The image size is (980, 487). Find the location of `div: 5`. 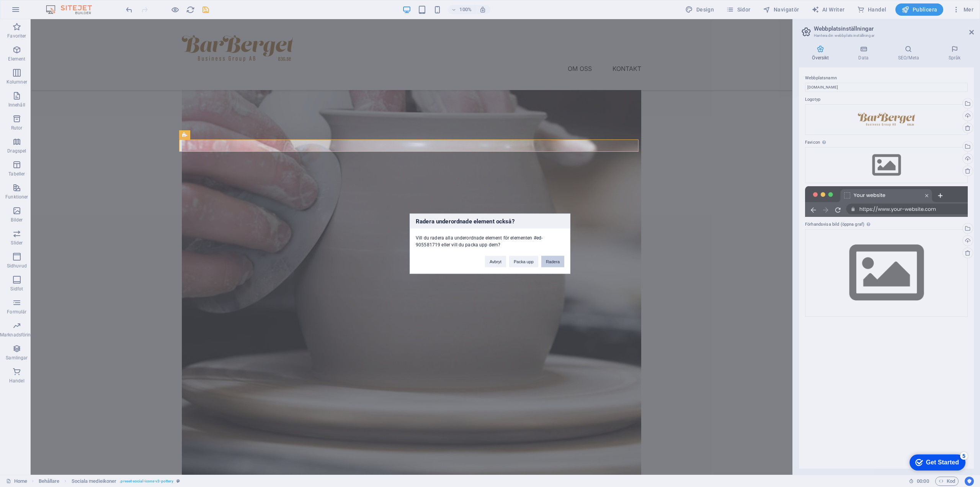

div: 5 is located at coordinates (61, 5).